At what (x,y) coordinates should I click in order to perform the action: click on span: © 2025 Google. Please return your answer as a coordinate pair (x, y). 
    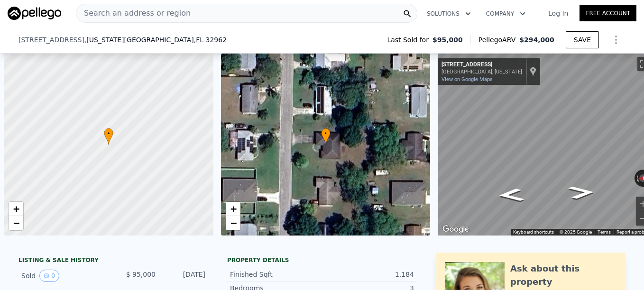
    Looking at the image, I should click on (576, 232).